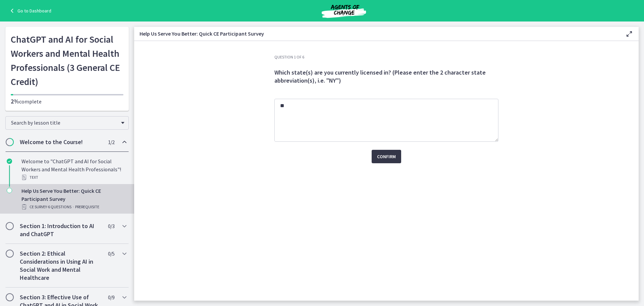 This screenshot has height=306, width=644. Describe the element at coordinates (377, 34) in the screenshot. I see `h3: Help Us Serve You Better: Quick CE Participant Survey` at that location.